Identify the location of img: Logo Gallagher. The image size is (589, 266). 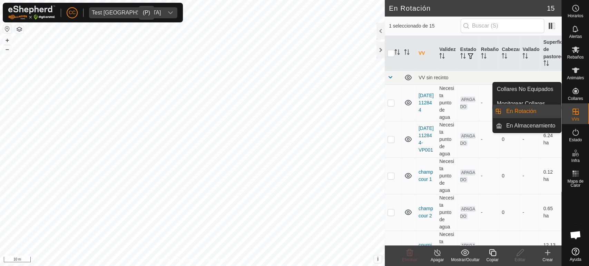
(32, 12).